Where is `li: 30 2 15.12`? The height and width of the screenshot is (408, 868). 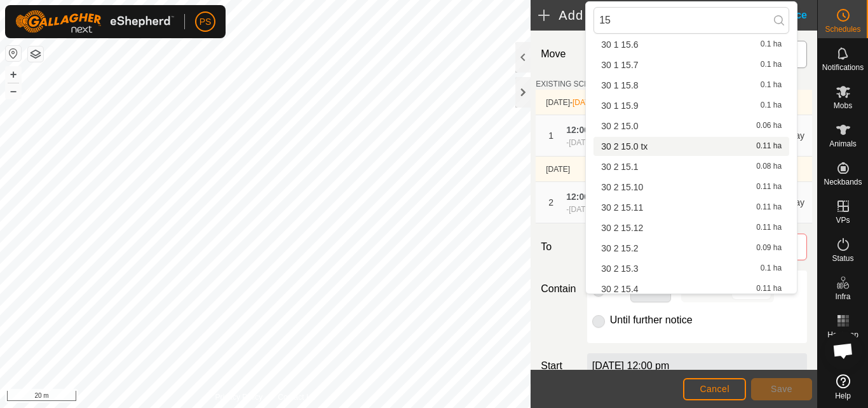 li: 30 2 15.12 is located at coordinates (691, 227).